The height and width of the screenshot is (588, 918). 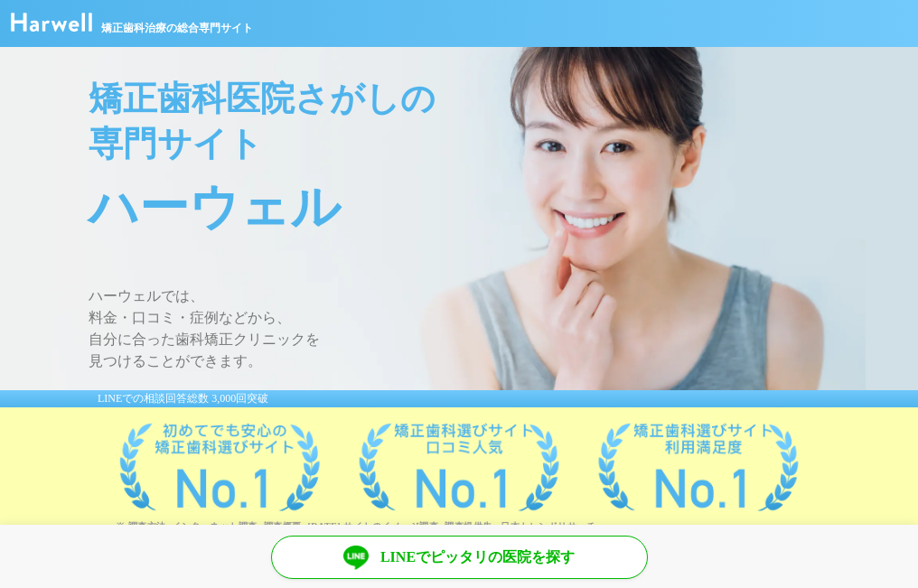 What do you see at coordinates (478, 144) in the screenshot?
I see `span: 専門サイト` at bounding box center [478, 144].